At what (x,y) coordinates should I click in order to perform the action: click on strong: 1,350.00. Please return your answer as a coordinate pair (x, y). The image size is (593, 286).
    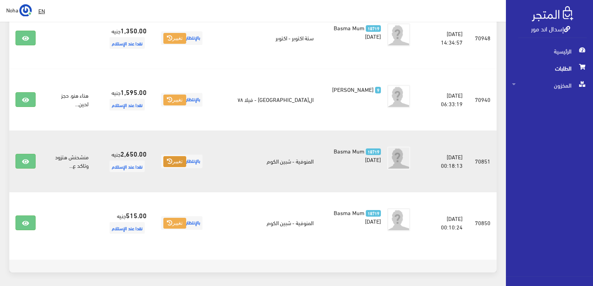
    Looking at the image, I should click on (134, 30).